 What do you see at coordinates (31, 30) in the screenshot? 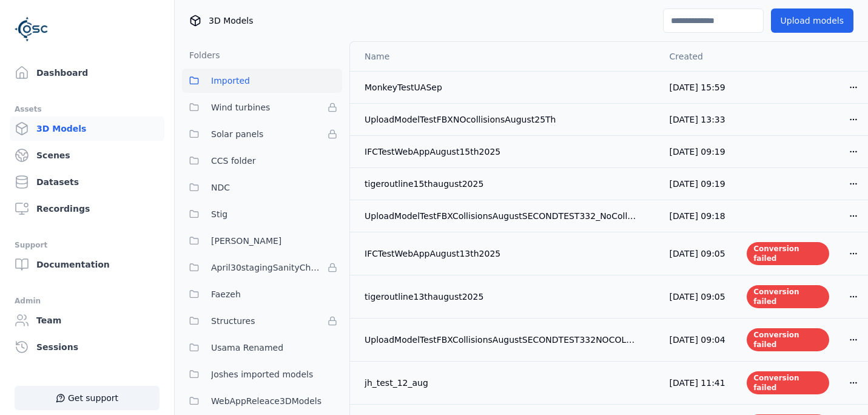
I see `img: Logo` at bounding box center [31, 30].